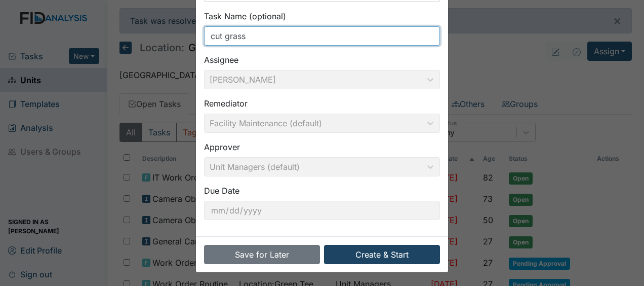 This screenshot has height=286, width=644. What do you see at coordinates (226, 104) in the screenshot?
I see `label: Remediator` at bounding box center [226, 104].